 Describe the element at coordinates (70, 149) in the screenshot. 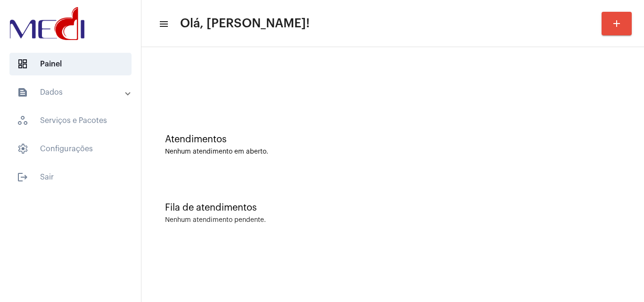

I see `span: Configurações` at that location.